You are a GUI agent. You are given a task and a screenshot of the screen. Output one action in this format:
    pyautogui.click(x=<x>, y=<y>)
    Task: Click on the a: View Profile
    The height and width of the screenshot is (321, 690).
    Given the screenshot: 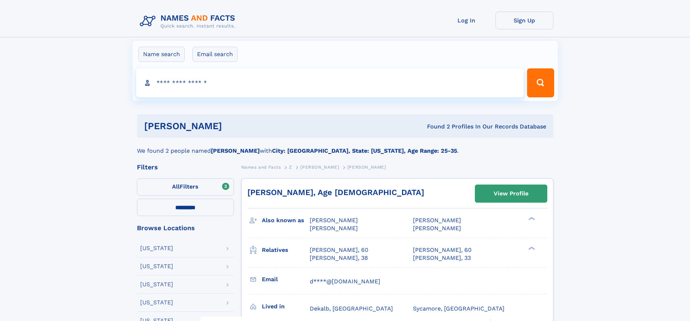 What is the action you would take?
    pyautogui.click(x=511, y=194)
    